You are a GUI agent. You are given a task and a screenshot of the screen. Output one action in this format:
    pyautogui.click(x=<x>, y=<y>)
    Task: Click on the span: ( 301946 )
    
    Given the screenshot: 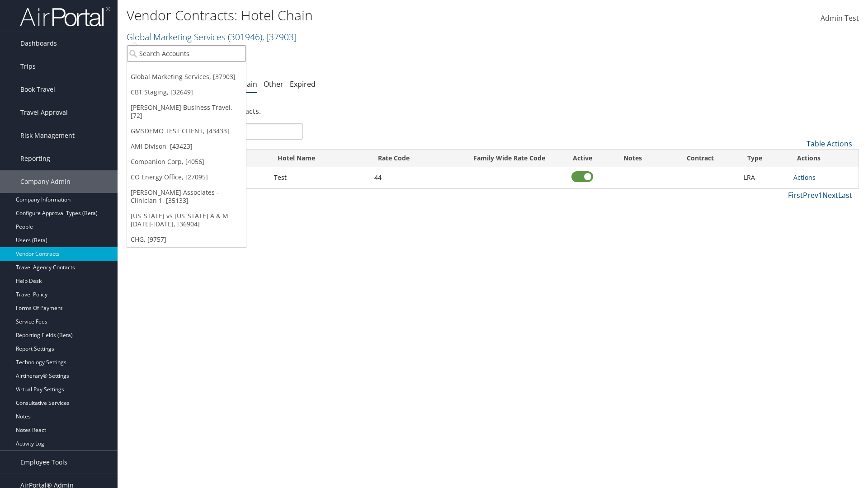 What is the action you would take?
    pyautogui.click(x=245, y=36)
    